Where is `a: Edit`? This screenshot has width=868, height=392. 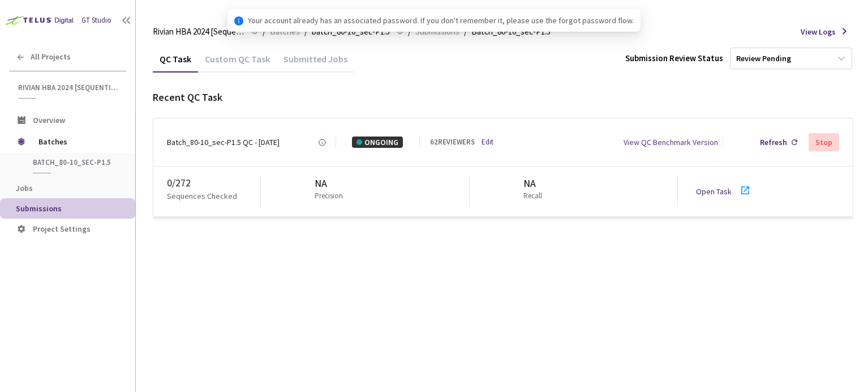 a: Edit is located at coordinates (487, 142).